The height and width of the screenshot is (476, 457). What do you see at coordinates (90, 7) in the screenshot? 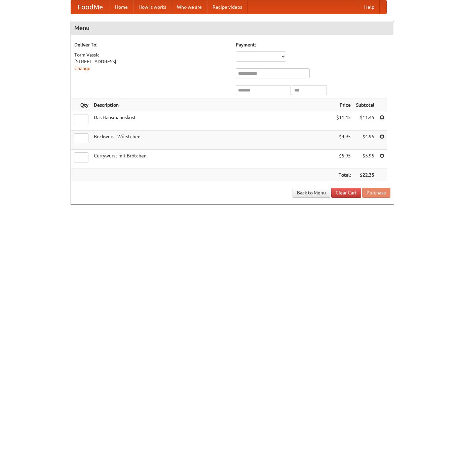
I see `a: FoodMe` at bounding box center [90, 7].